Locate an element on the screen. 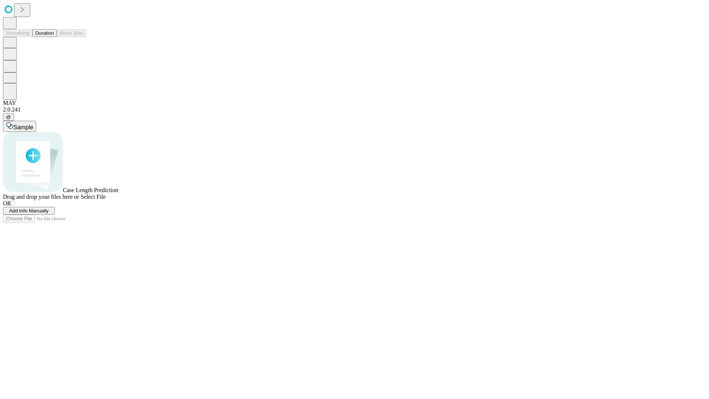  span: Add Info Manually is located at coordinates (29, 211).